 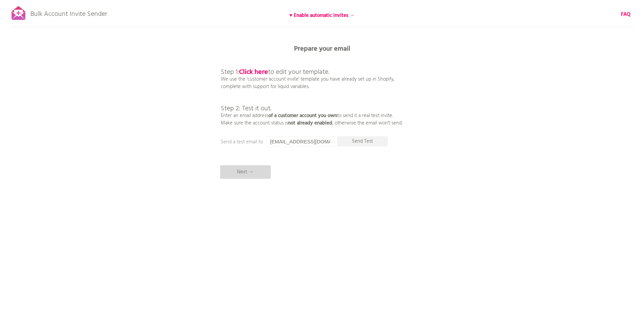 I want to click on p: We use the 'customer account invite' template you have already set up in Shopify, complete with s..., so click(x=311, y=90).